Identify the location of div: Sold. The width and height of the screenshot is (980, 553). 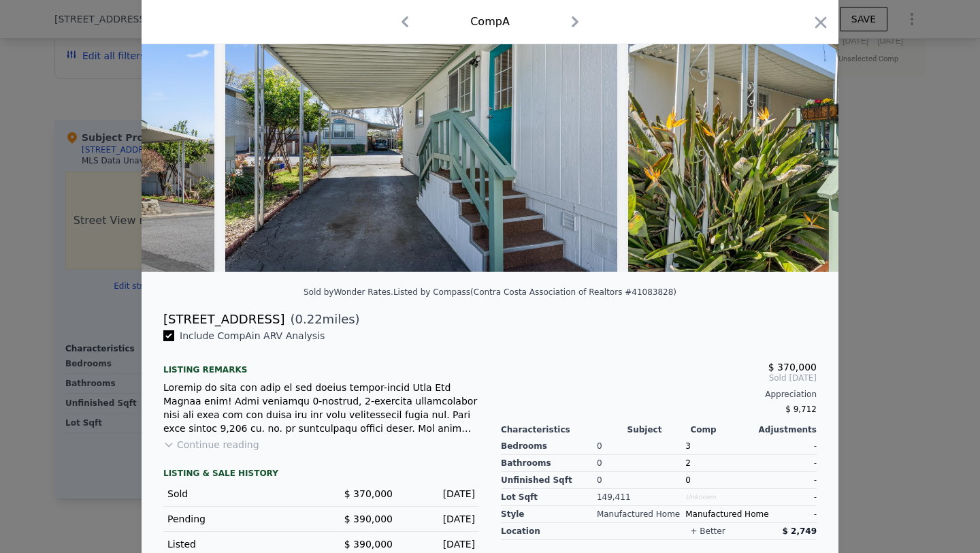
(239, 494).